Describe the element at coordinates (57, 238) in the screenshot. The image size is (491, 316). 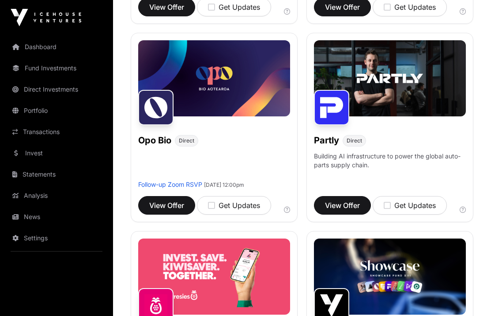
I see `a: Settings` at that location.